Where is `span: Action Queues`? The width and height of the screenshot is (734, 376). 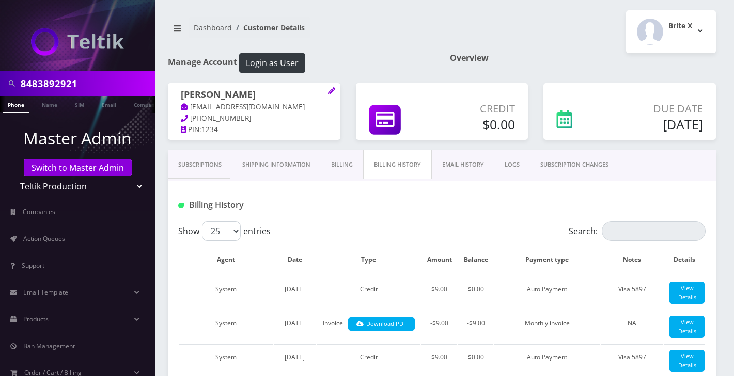 span: Action Queues is located at coordinates (44, 239).